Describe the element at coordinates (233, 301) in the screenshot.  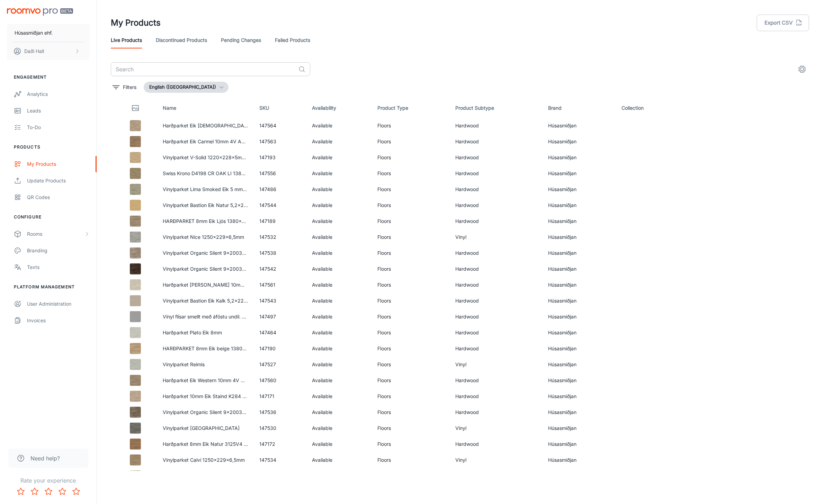
I see `a: Vinylparket Bastion Eik Kalk 5,2x220x1828 0,55mm 10351262` at that location.